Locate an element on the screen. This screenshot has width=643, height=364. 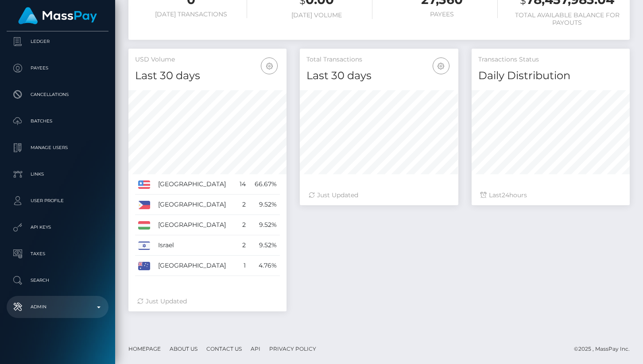
p: Cancellations is located at coordinates (58, 95).